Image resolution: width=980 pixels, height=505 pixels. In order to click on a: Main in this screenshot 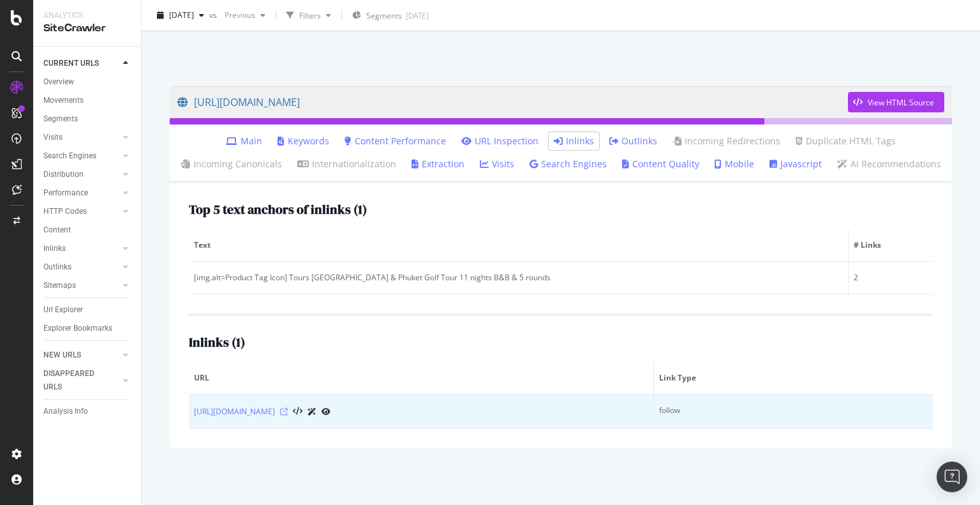, I will do `click(243, 141)`.